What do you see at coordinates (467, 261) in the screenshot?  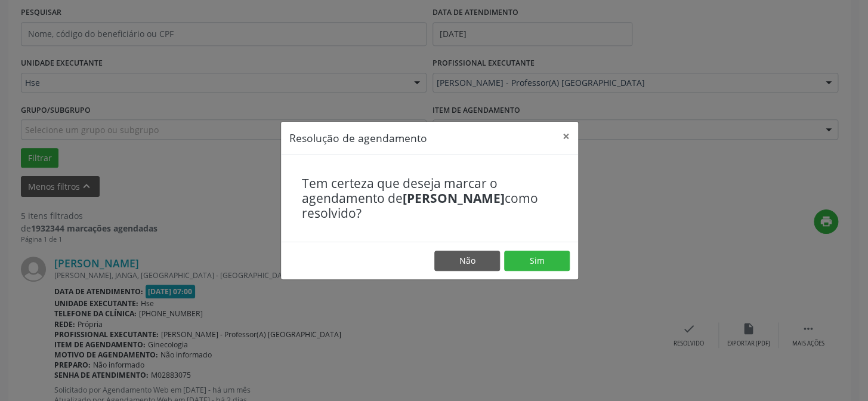 I see `button: Não` at bounding box center [467, 261].